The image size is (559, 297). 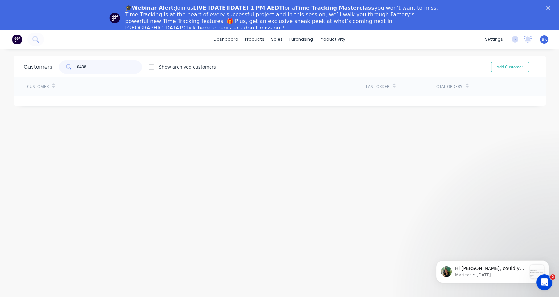 What do you see at coordinates (301, 39) in the screenshot?
I see `div: purchasing` at bounding box center [301, 39].